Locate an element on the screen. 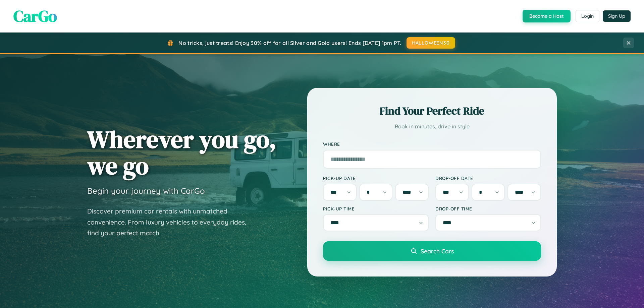  button: Search Cars is located at coordinates (432, 251).